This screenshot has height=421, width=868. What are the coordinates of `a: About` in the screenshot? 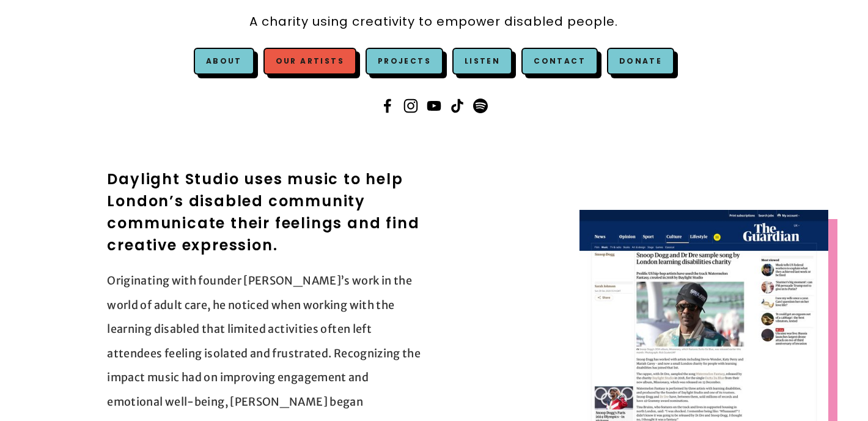 It's located at (224, 60).